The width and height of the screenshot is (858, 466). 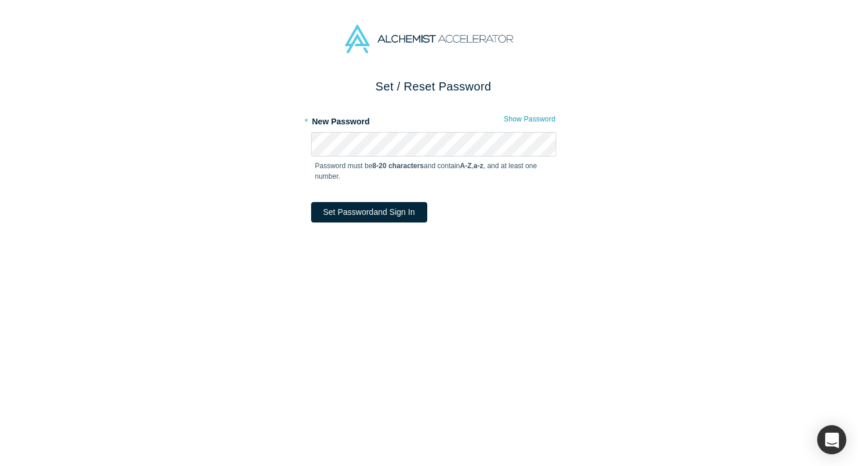 What do you see at coordinates (530, 119) in the screenshot?
I see `button: Show Password` at bounding box center [530, 119].